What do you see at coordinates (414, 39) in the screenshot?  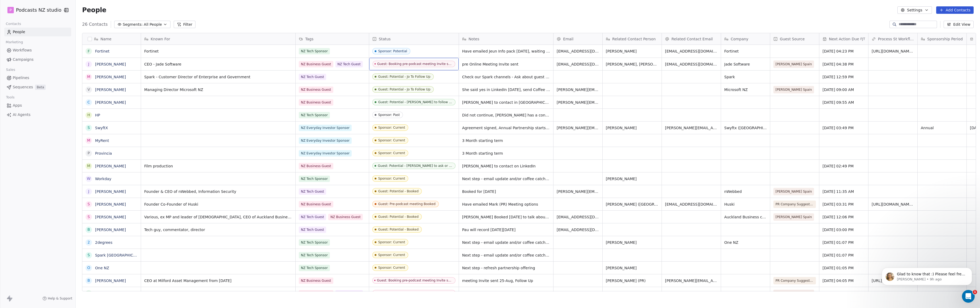 I see `div: Status` at bounding box center [414, 39].